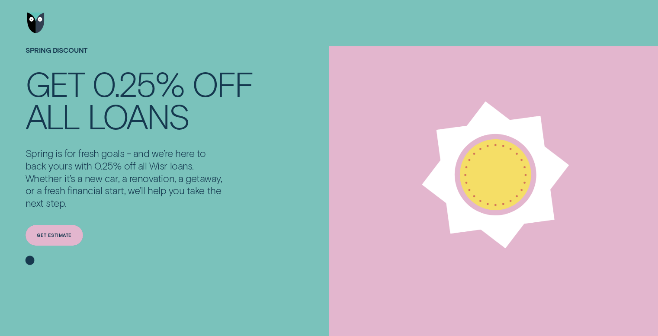 This screenshot has height=336, width=658. I want to click on img: Wisr, so click(36, 23).